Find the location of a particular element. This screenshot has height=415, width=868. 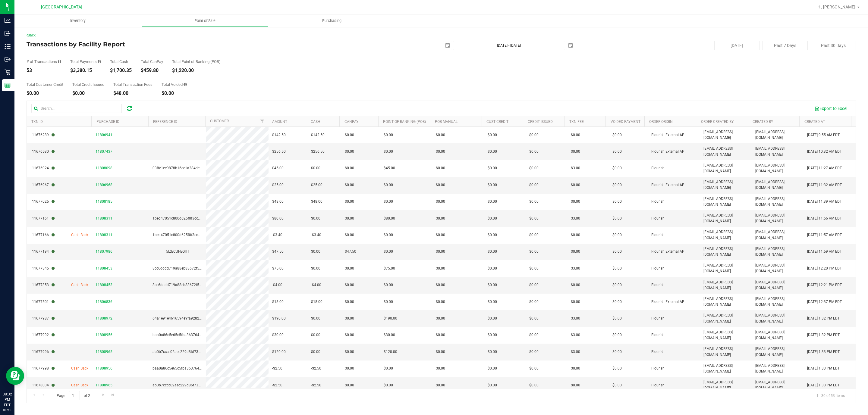

span: -$3.40 is located at coordinates (316, 235).